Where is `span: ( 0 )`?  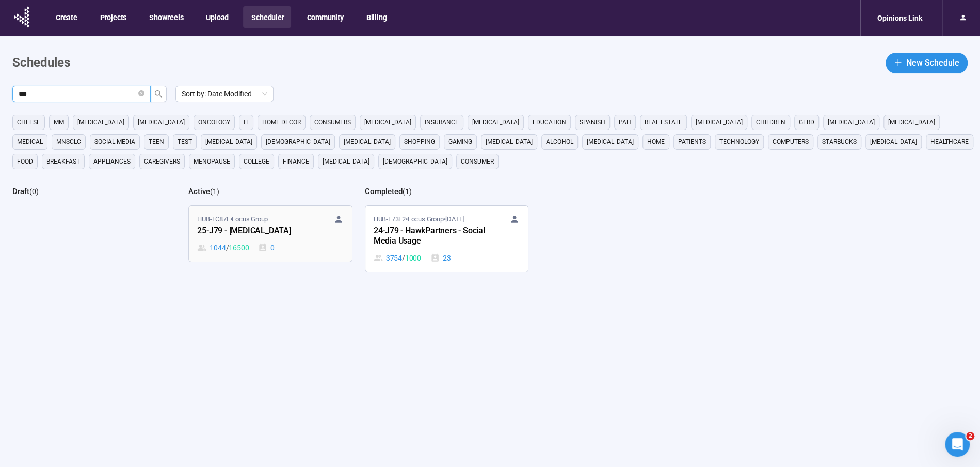
span: ( 0 ) is located at coordinates (34, 191).